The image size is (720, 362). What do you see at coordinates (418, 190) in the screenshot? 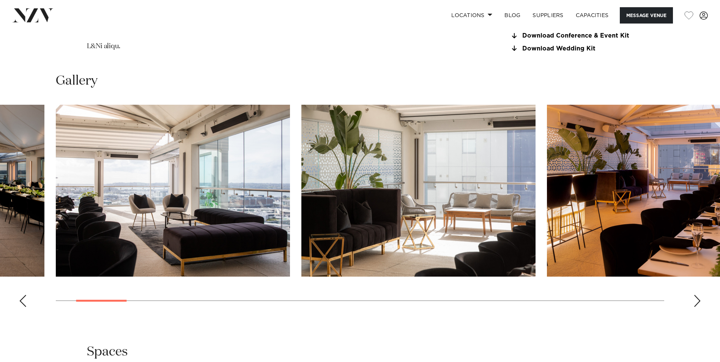
I see `swiper-slide: 3 / 30` at bounding box center [418, 190].